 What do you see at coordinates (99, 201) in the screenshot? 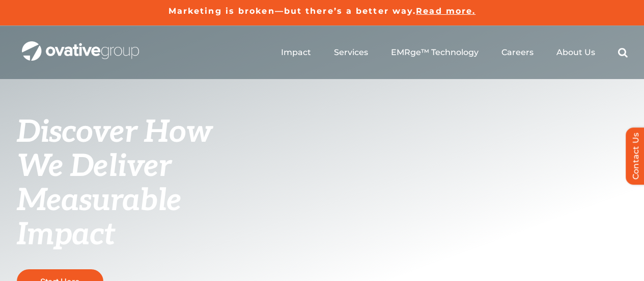
I see `span: We Deliver Measurable Impact` at bounding box center [99, 201].